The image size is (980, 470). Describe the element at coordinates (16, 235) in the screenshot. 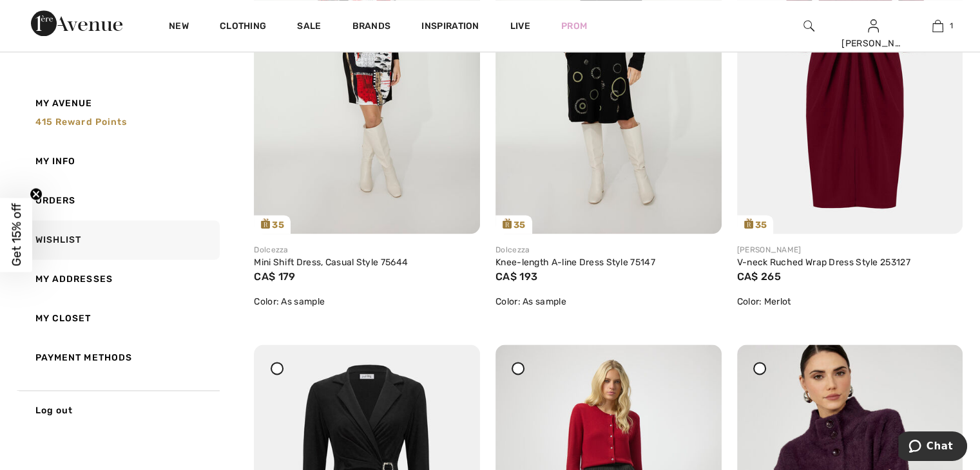

I see `span: Get 15% off` at that location.